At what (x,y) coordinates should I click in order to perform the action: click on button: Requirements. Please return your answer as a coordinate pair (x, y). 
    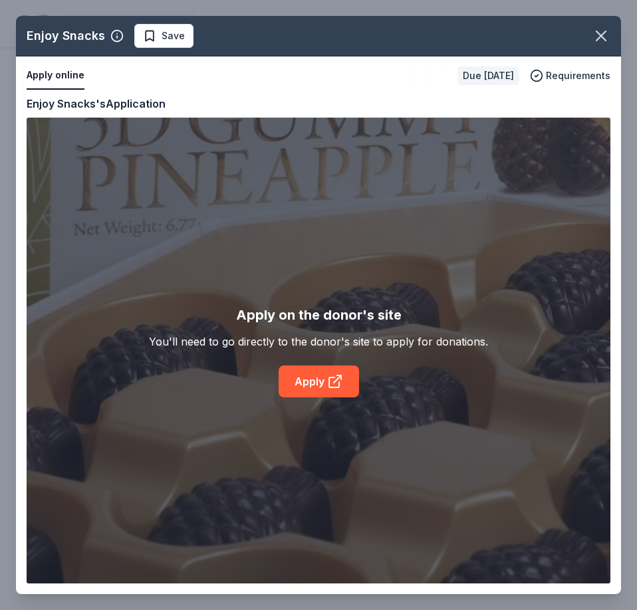
    Looking at the image, I should click on (569, 76).